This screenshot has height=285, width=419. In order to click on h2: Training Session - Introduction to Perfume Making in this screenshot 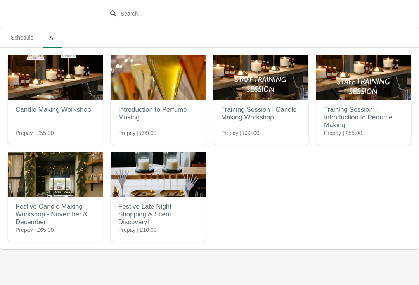, I will do `click(364, 118)`.